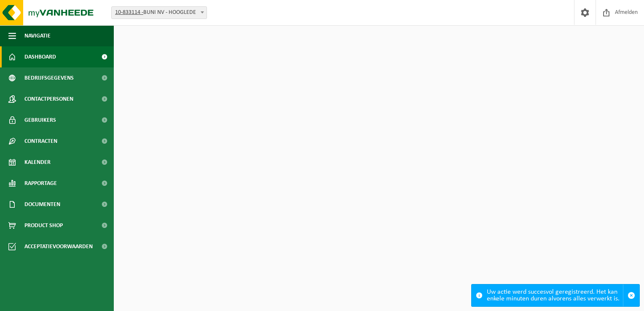 This screenshot has width=644, height=311. What do you see at coordinates (40, 184) in the screenshot?
I see `span: Rapportage` at bounding box center [40, 184].